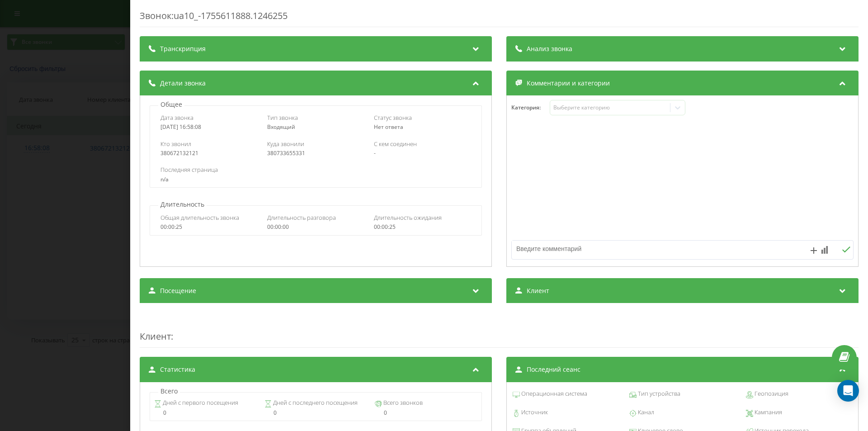 The image size is (868, 431). Describe the element at coordinates (610, 107) in the screenshot. I see `div: Выберите категорию` at that location.